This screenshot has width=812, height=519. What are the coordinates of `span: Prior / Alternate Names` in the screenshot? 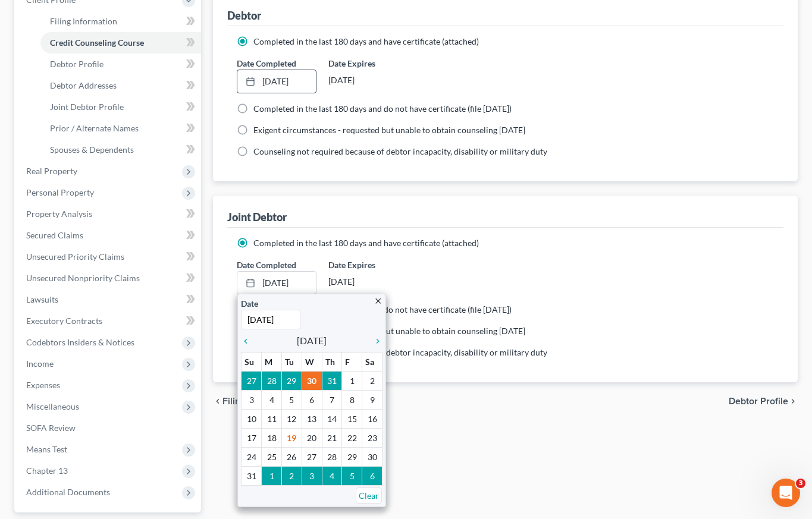 It's located at (94, 128).